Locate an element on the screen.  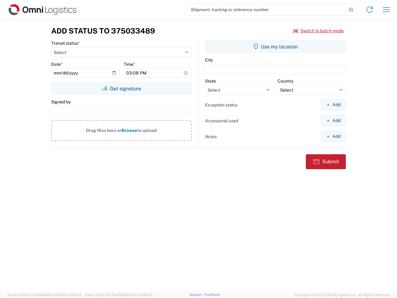
button: Switch to batch mode is located at coordinates (318, 31).